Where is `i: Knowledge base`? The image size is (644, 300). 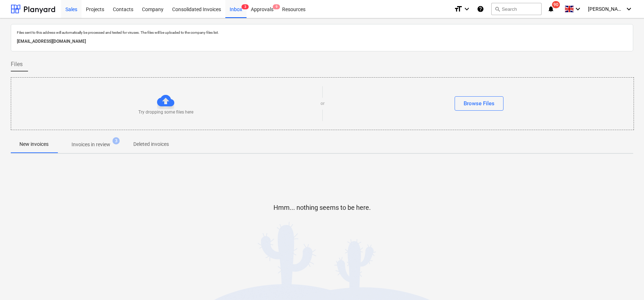
i: Knowledge base is located at coordinates (480, 9).